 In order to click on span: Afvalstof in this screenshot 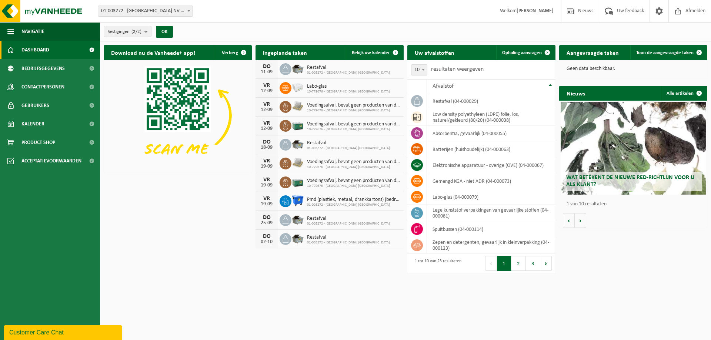, I will do `click(443, 86)`.